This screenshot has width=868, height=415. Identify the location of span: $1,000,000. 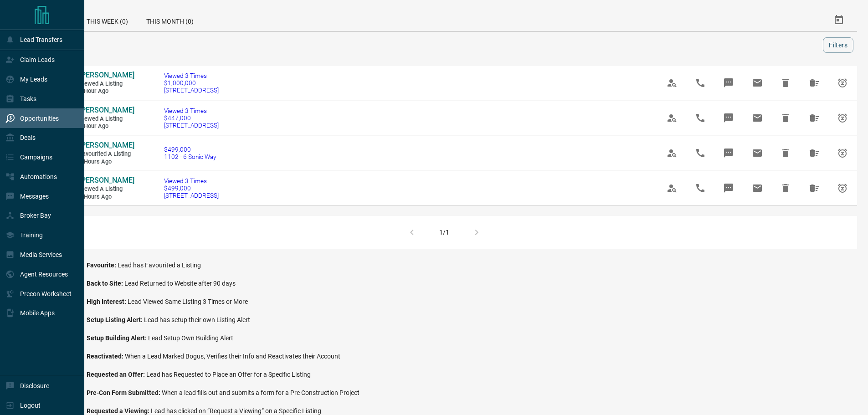
(191, 83).